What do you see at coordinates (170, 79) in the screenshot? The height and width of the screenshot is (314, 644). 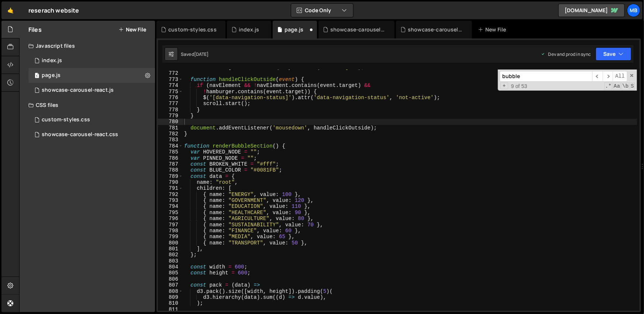 I see `div: 773` at bounding box center [170, 79].